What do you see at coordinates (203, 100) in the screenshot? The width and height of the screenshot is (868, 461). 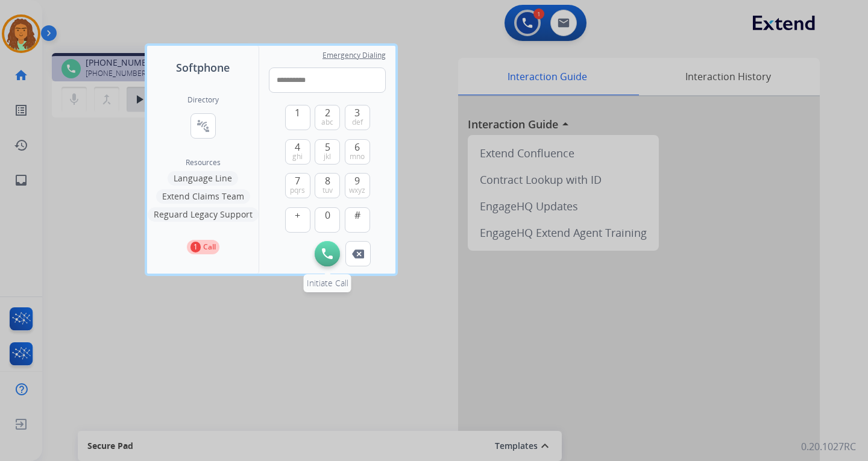 I see `h2: Directory` at bounding box center [203, 100].